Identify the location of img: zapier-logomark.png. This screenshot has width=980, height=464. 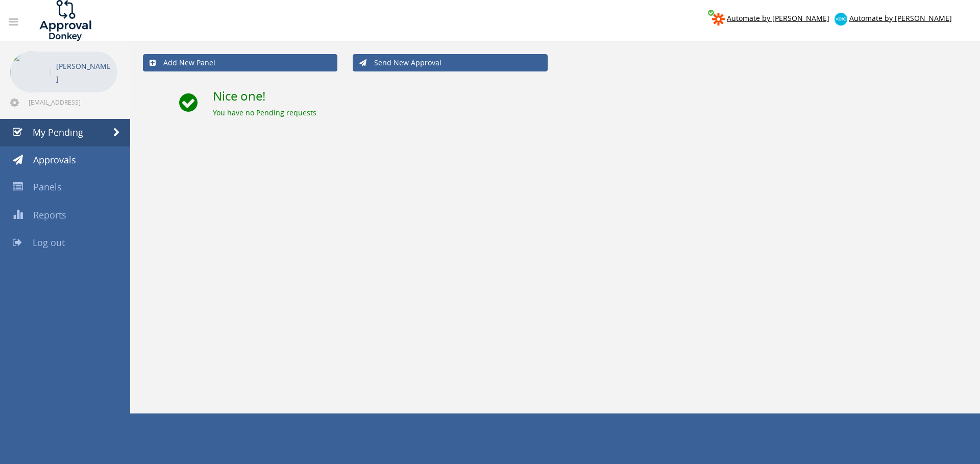
(718, 19).